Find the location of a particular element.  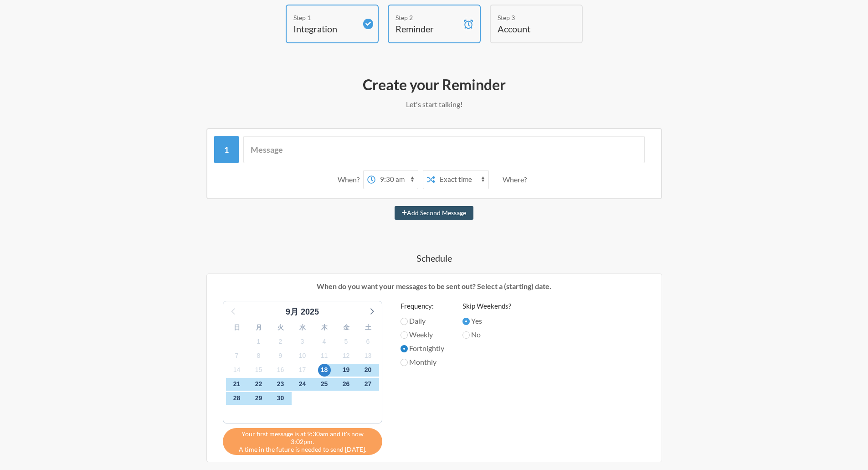

div: 木 is located at coordinates (325, 327).